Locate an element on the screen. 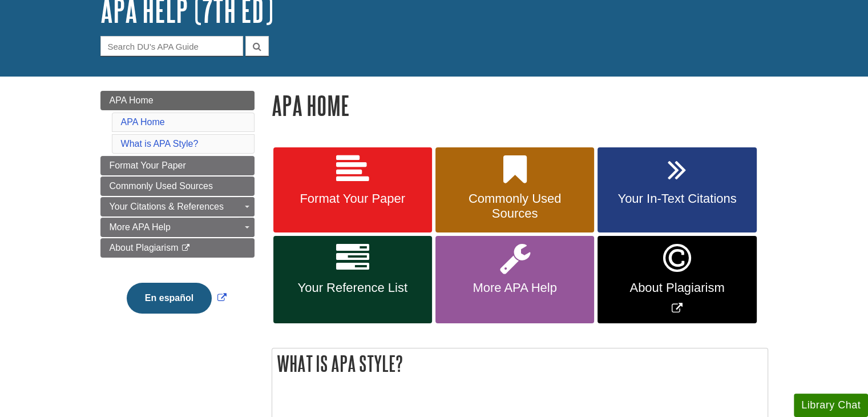  span: Your Citations & References is located at coordinates (167, 206).